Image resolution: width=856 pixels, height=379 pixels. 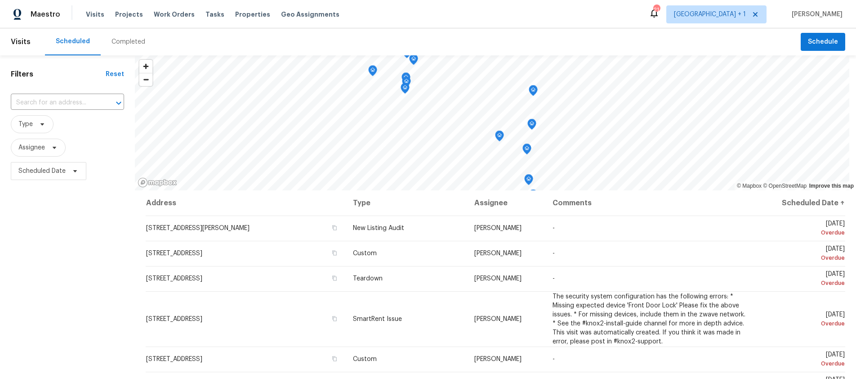 What do you see at coordinates (823, 42) in the screenshot?
I see `span: Schedule` at bounding box center [823, 42].